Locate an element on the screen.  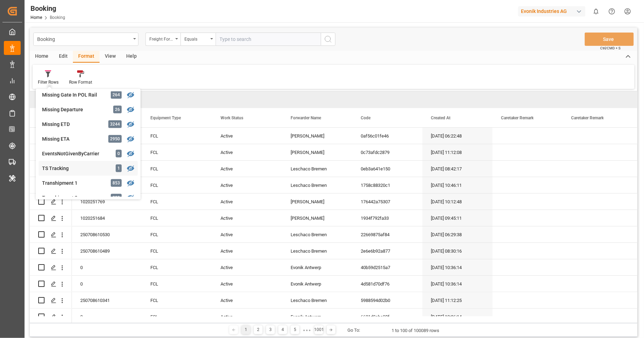
div: 1020251769 is located at coordinates (107, 202).